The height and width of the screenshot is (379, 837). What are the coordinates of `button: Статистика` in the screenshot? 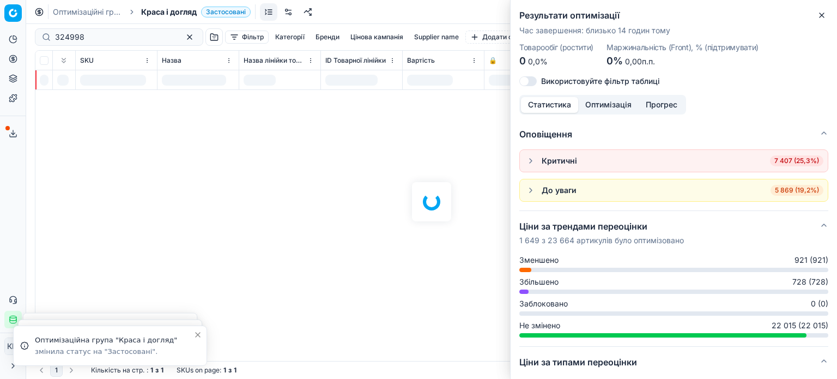 It's located at (549, 105).